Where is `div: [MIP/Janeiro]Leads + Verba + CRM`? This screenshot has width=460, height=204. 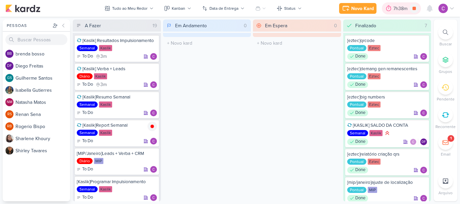 div: [MIP/Janeiro]Leads + Verba + CRM is located at coordinates (117, 154).